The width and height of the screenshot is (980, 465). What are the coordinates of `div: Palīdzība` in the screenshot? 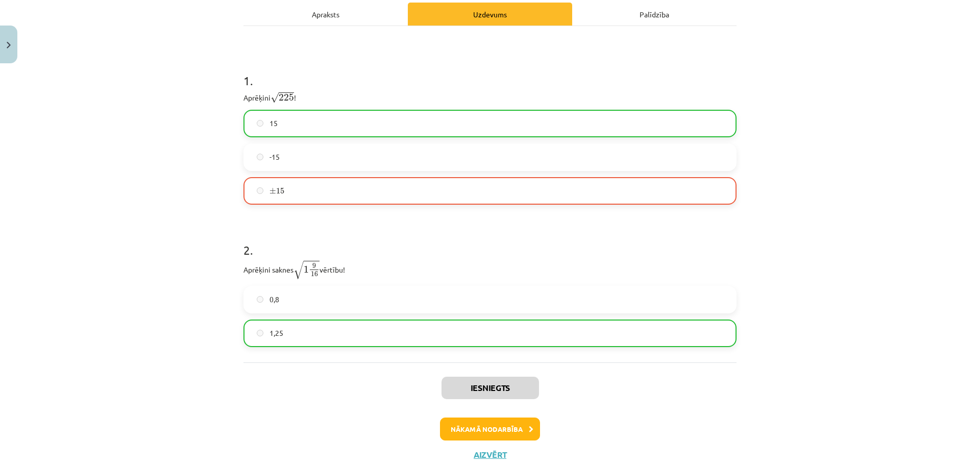 It's located at (654, 14).